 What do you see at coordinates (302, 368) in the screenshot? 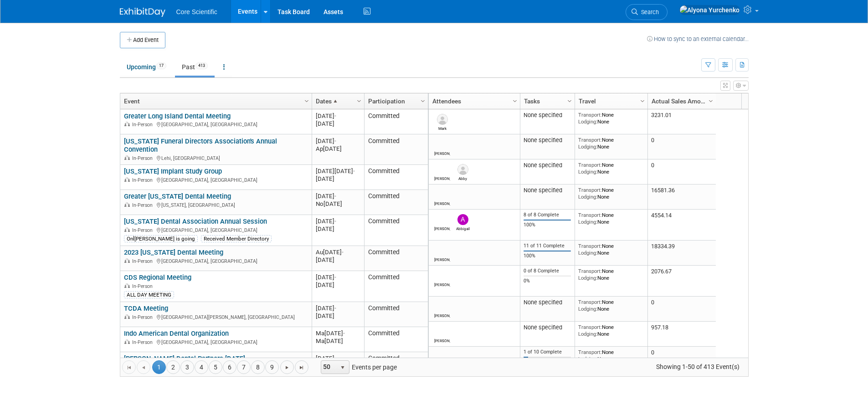
I see `span: Go to the last page` at bounding box center [302, 368].